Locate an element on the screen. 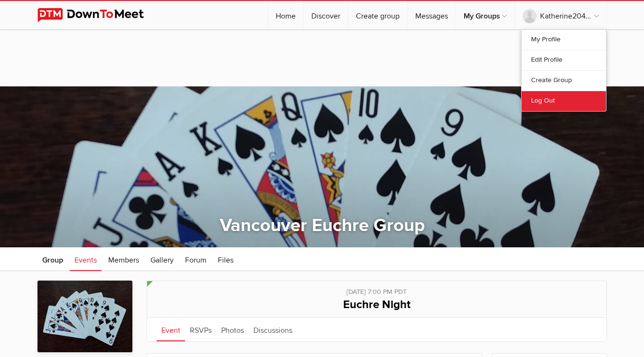 Image resolution: width=644 pixels, height=357 pixels. a: Messages is located at coordinates (431, 15).